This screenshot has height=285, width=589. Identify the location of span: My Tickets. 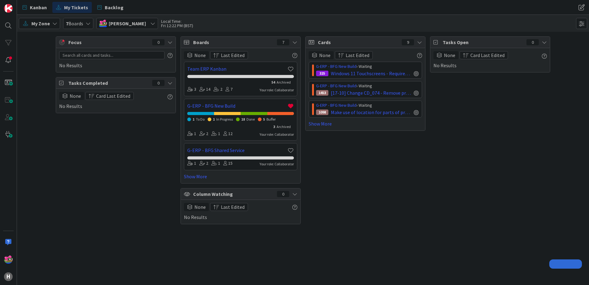
(76, 7).